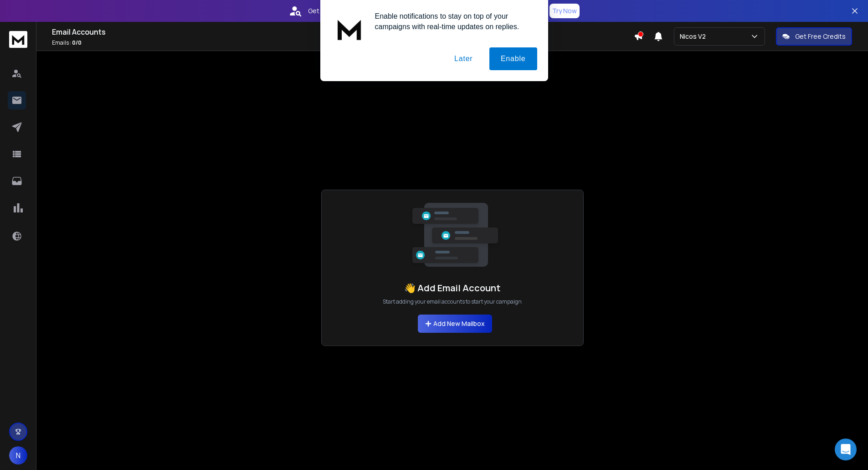  I want to click on h1: 👋 Add Email Account, so click(452, 288).